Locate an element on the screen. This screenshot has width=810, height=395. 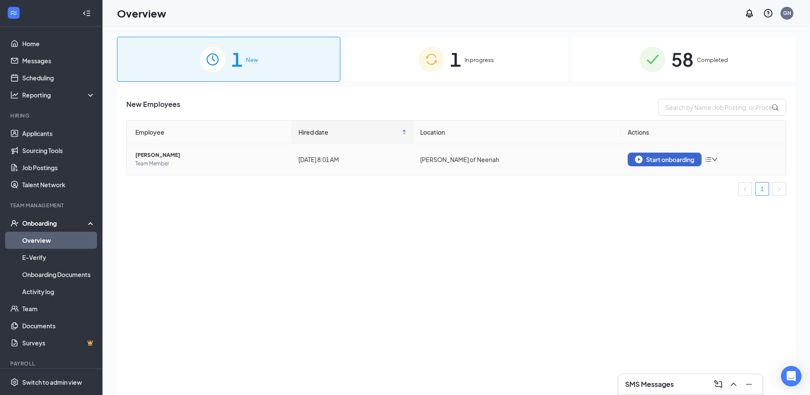
a: Talent Network is located at coordinates (59, 185).